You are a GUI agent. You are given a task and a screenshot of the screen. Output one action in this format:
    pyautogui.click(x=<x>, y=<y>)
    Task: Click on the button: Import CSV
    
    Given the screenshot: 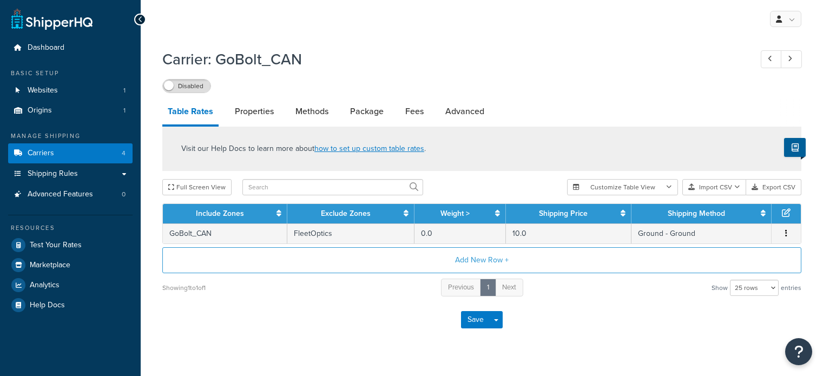 What is the action you would take?
    pyautogui.click(x=715, y=187)
    